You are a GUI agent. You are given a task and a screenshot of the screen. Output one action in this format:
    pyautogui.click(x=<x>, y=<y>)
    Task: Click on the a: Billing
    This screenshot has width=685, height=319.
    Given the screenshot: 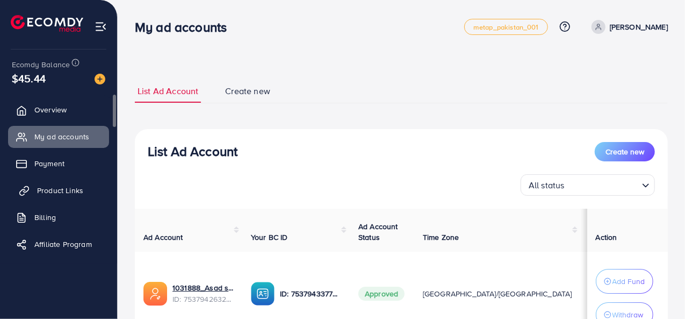 What is the action you would take?
    pyautogui.click(x=59, y=217)
    